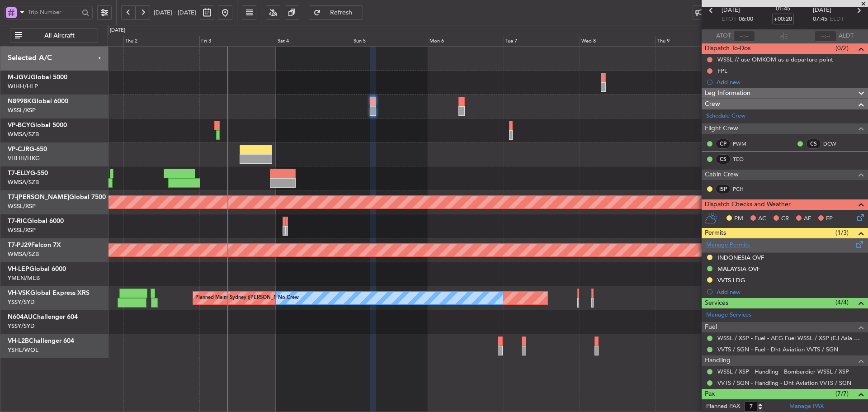  Describe the element at coordinates (785, 219) in the screenshot. I see `span: CR` at that location.